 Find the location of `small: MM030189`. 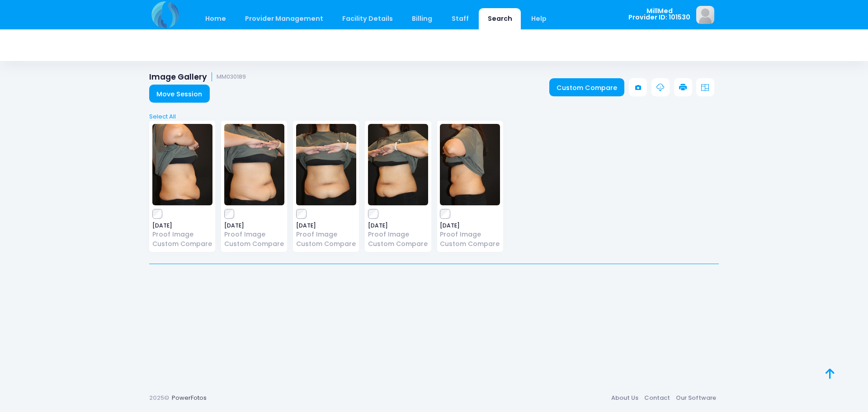

small: MM030189 is located at coordinates (231, 77).